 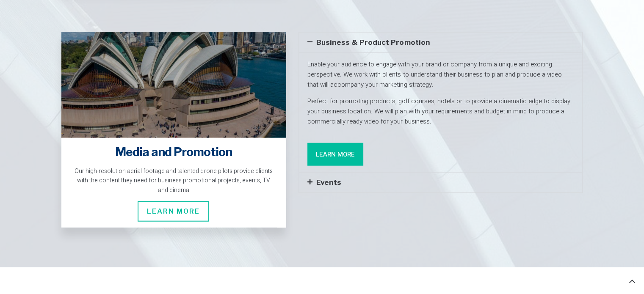 What do you see at coordinates (173, 211) in the screenshot?
I see `span: Learn More` at bounding box center [173, 211].